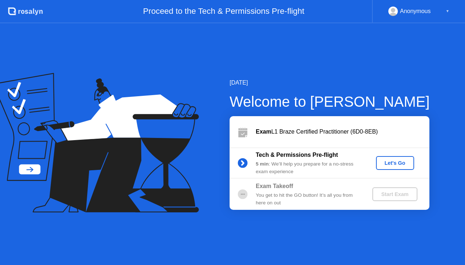 Image resolution: width=465 pixels, height=265 pixels. What do you see at coordinates (308, 168) in the screenshot?
I see `div: : We’ll help you prepare for a no-stress exam experience` at bounding box center [308, 168].